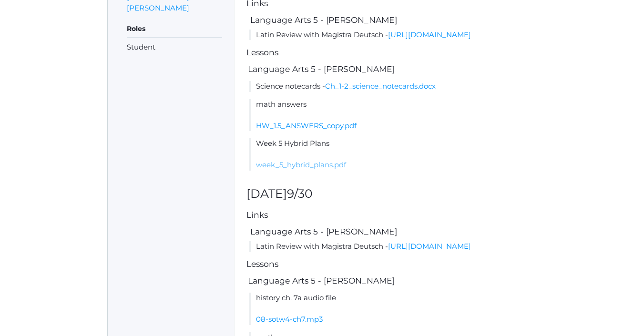 The height and width of the screenshot is (336, 644). Describe the element at coordinates (300, 193) in the screenshot. I see `span: 9/30` at that location.